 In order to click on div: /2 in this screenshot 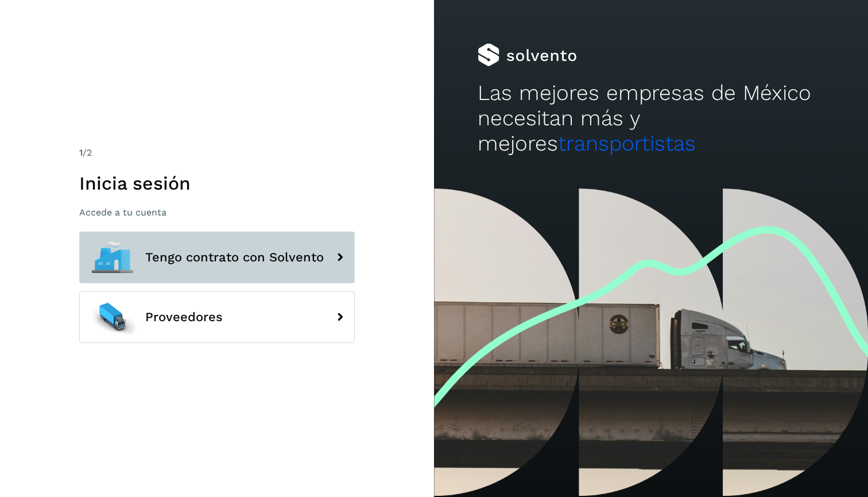, I will do `click(217, 153)`.